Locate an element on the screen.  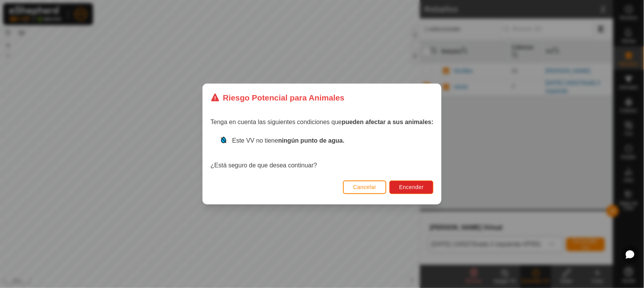
button: Cancelar is located at coordinates (365, 187).